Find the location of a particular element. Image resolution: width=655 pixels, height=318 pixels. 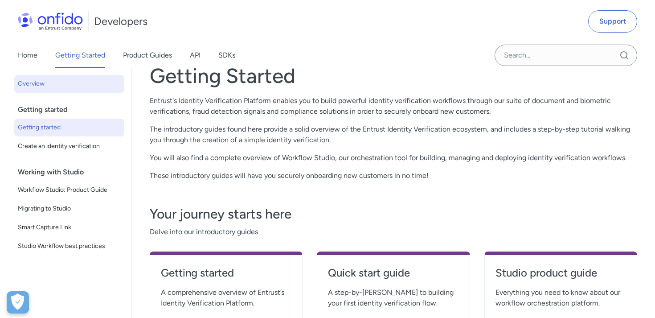

a: Getting Started is located at coordinates (80, 55).